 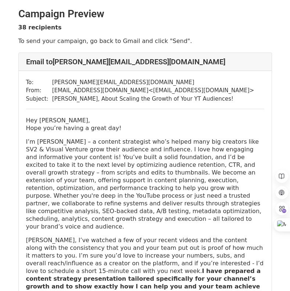 I want to click on td: To:, so click(x=39, y=82).